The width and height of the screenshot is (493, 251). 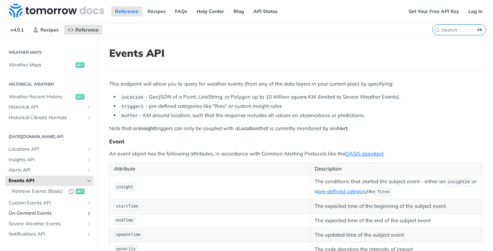 What do you see at coordinates (128, 235) in the screenshot?
I see `span: updateTime` at bounding box center [128, 235].